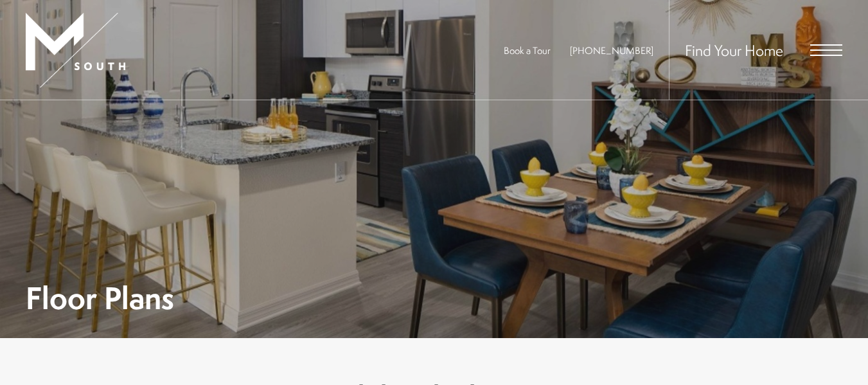 This screenshot has height=385, width=868. Describe the element at coordinates (734, 50) in the screenshot. I see `a: Find Your Home` at that location.